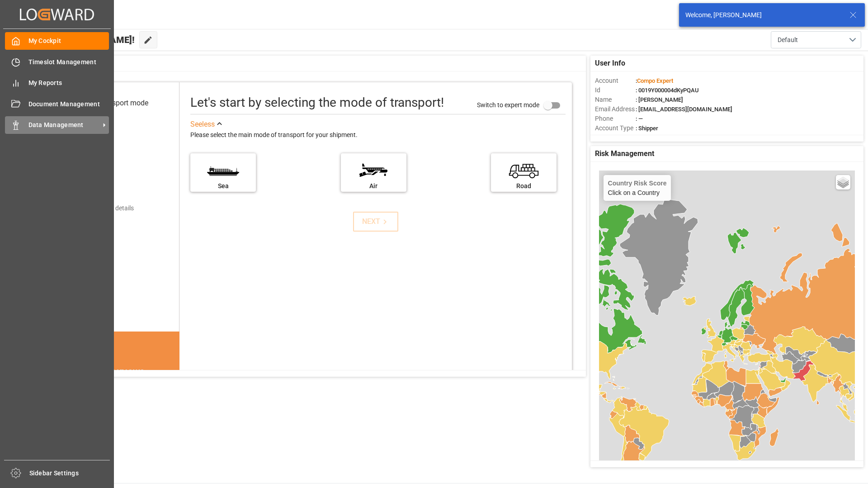 The height and width of the screenshot is (488, 868). What do you see at coordinates (64, 125) in the screenshot?
I see `span: Data Management` at bounding box center [64, 125].